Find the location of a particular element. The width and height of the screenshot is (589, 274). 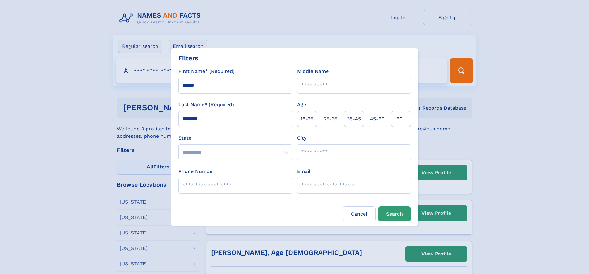

label: Phone Number is located at coordinates (196, 172).